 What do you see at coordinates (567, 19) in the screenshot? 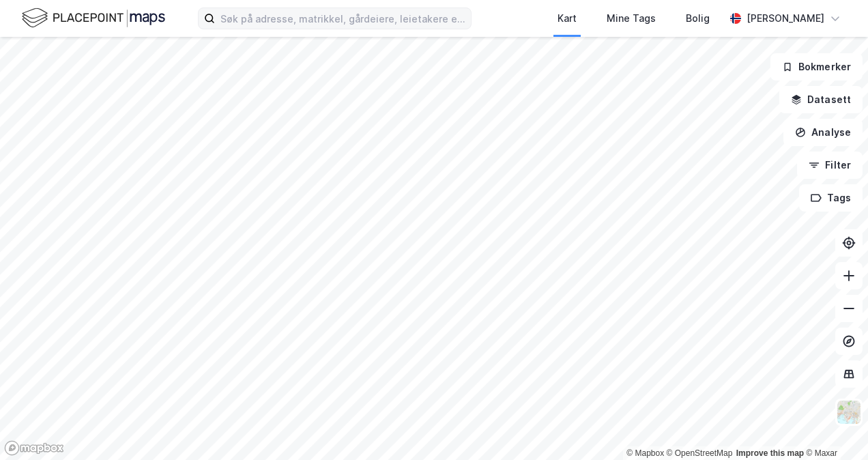
I see `div: Kart` at bounding box center [567, 19].